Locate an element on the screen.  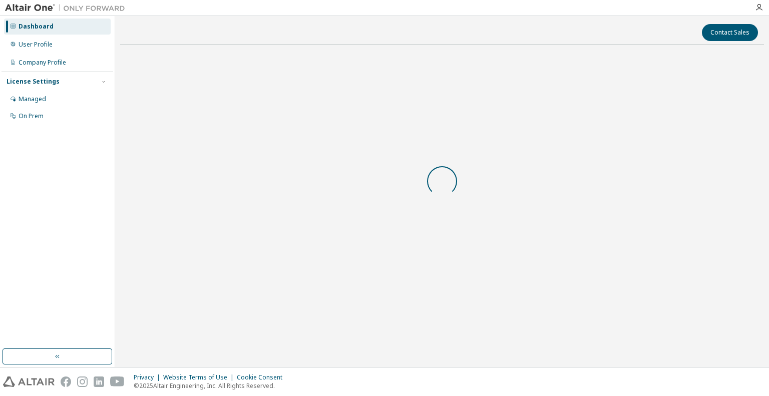
img: facebook.svg is located at coordinates (66, 381).